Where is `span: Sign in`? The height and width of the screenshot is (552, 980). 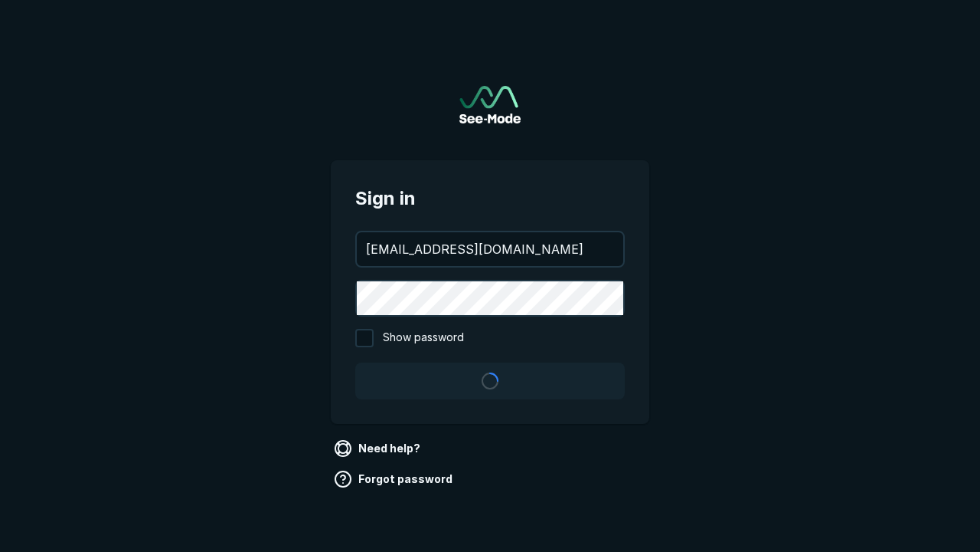 span: Sign in is located at coordinates (490, 198).